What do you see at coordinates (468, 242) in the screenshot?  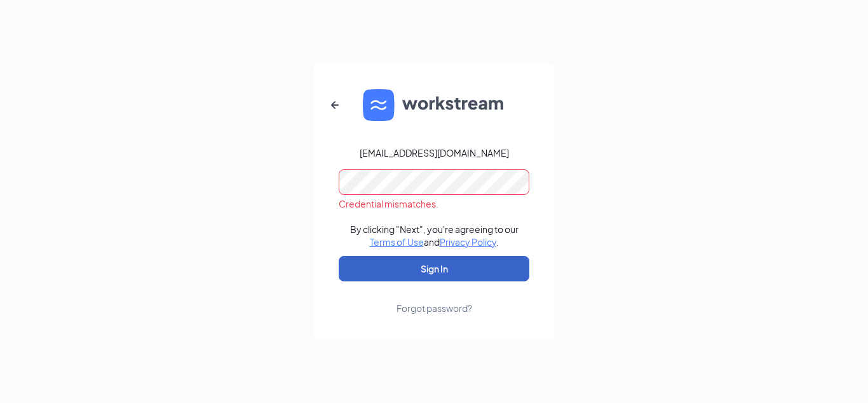 I see `a: Privacy Policy` at bounding box center [468, 242].